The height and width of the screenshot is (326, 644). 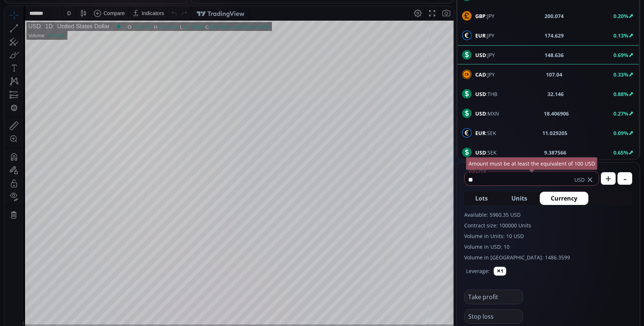 I want to click on b: 0.27%, so click(x=621, y=113).